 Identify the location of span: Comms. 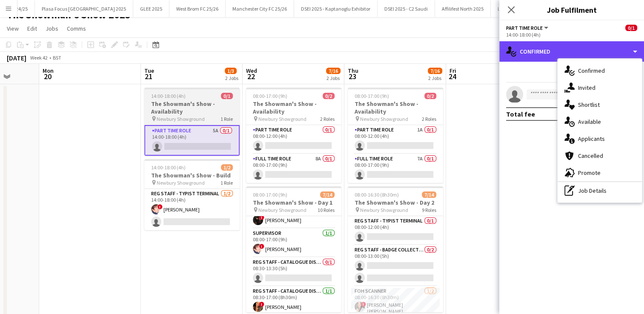
(76, 28).